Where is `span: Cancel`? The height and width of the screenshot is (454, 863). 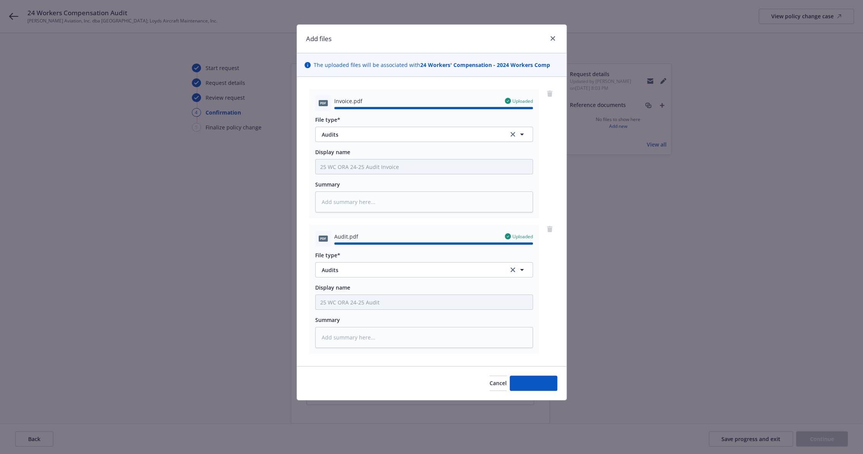
span: Cancel is located at coordinates (498, 383).